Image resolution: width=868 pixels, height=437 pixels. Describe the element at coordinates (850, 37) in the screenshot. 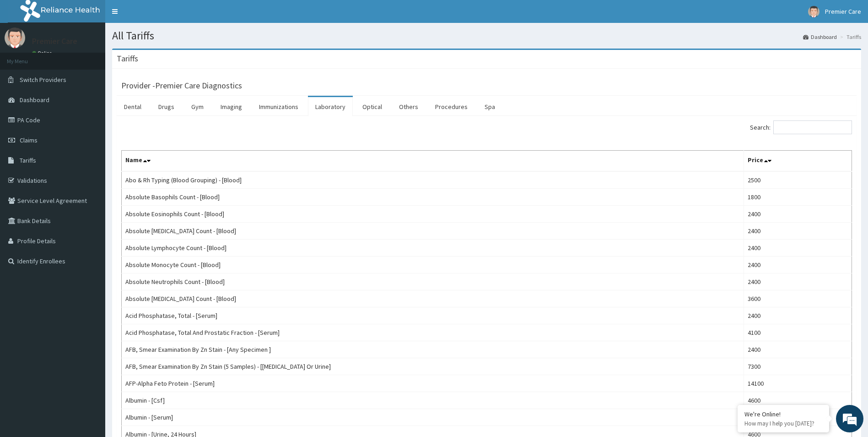

I see `li: Tariffs` at that location.